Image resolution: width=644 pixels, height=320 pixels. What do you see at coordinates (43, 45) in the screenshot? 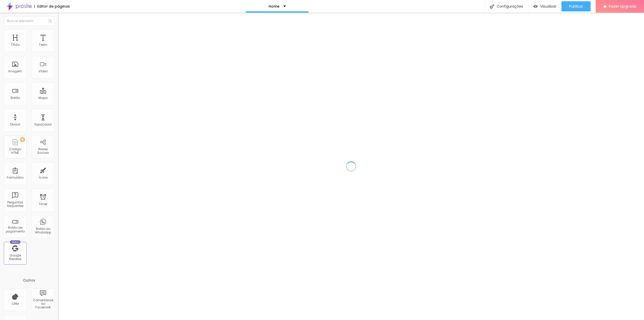
I see `div: Texto` at bounding box center [43, 45].